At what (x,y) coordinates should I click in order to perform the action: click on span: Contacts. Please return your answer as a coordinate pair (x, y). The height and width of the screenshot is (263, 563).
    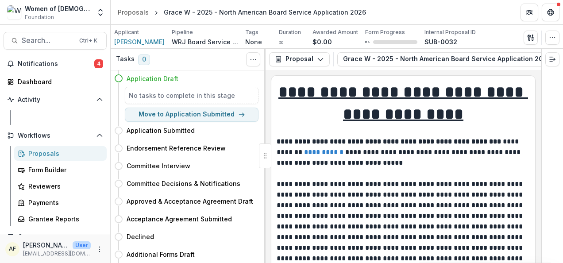
    Looking at the image, I should click on (55, 237).